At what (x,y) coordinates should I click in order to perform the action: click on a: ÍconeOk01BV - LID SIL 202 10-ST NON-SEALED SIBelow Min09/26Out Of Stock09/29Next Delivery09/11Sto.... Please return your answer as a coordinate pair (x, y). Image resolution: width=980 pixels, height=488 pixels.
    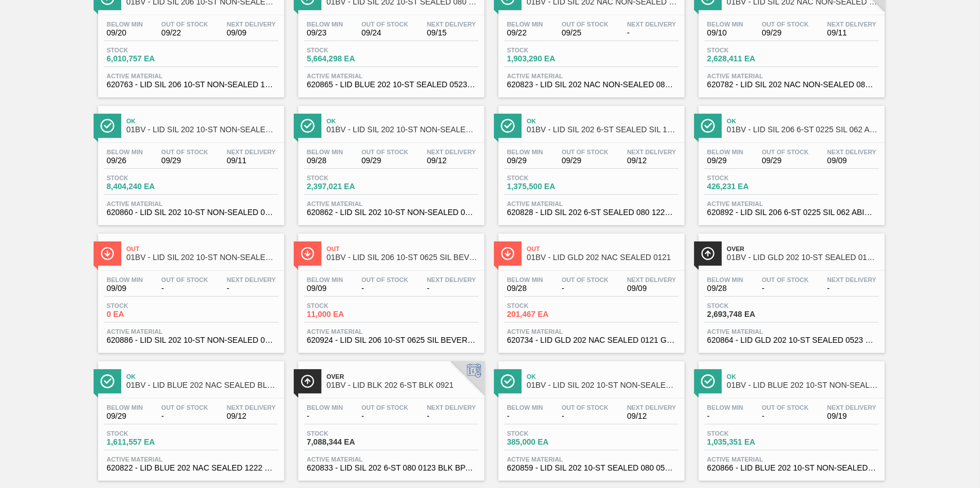
    Looking at the image, I should click on (189, 161).